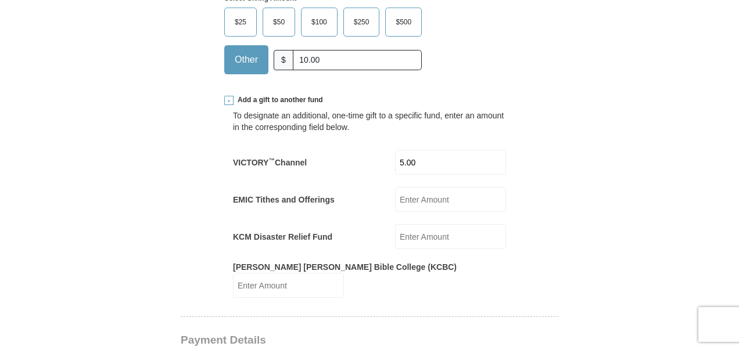 The image size is (739, 350). I want to click on span: $500, so click(403, 22).